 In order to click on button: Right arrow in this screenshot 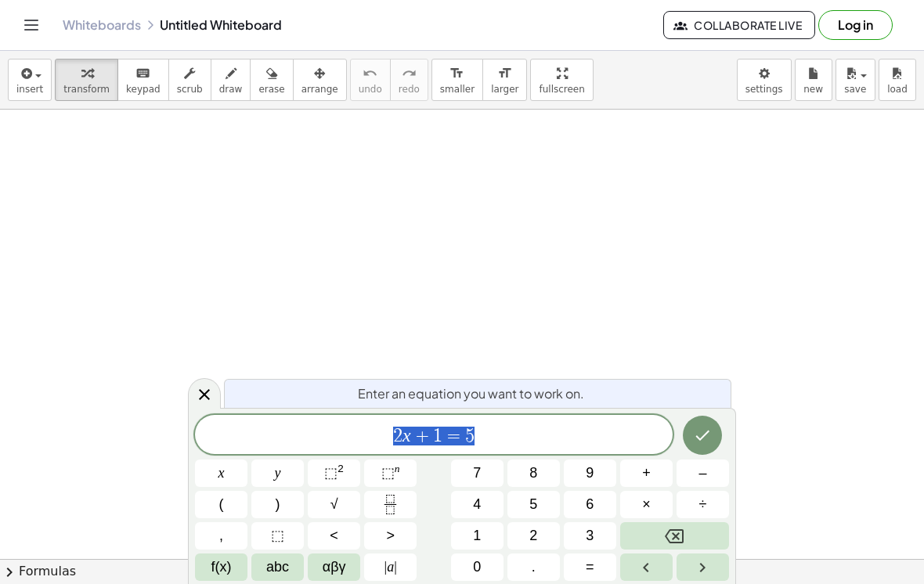, I will do `click(702, 567)`.